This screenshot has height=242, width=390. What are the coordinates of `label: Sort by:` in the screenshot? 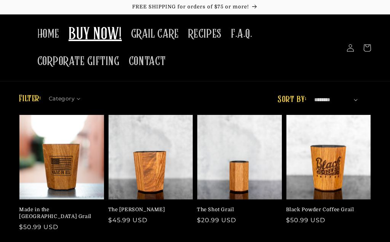 It's located at (292, 100).